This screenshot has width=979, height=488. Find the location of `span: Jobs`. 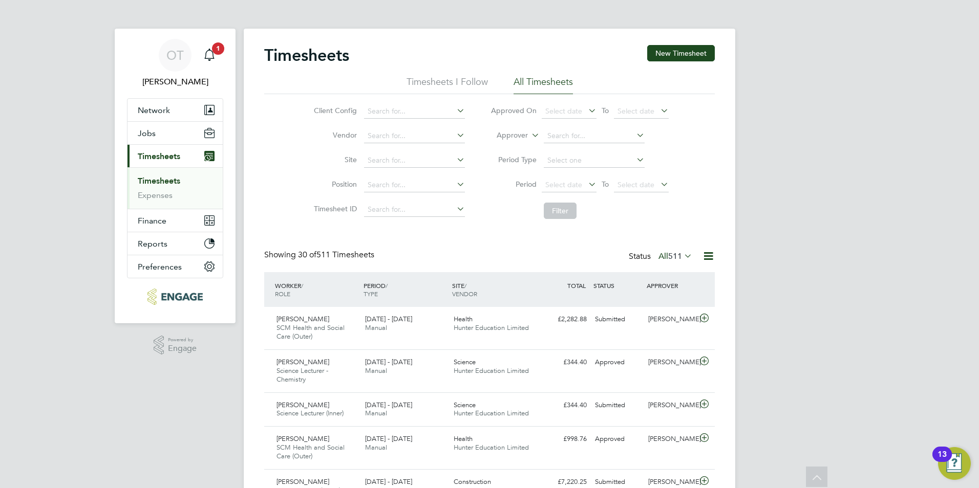

span: Jobs is located at coordinates (146, 133).